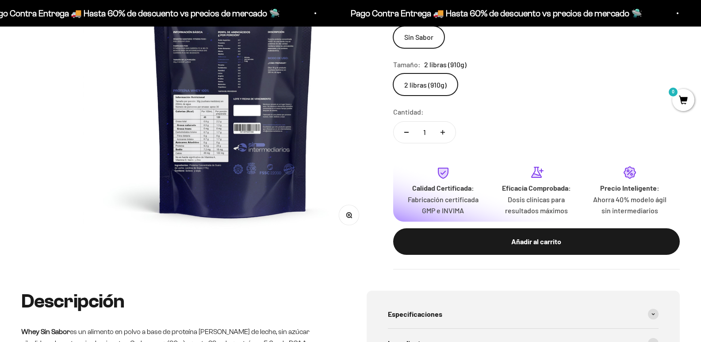 This screenshot has height=342, width=701. I want to click on p: Fabricación certificada GMP e INVIMA, so click(443, 205).